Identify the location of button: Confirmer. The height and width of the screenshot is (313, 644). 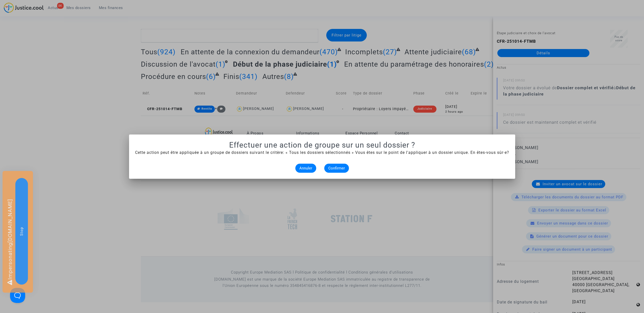
(337, 168).